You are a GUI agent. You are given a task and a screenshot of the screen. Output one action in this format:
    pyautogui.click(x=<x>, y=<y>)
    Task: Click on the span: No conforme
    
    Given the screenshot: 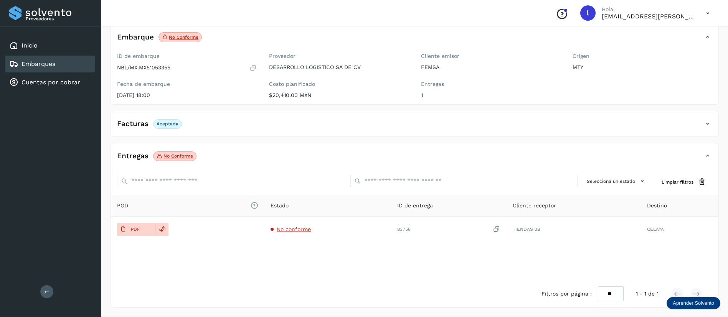 What is the action you would take?
    pyautogui.click(x=293, y=229)
    